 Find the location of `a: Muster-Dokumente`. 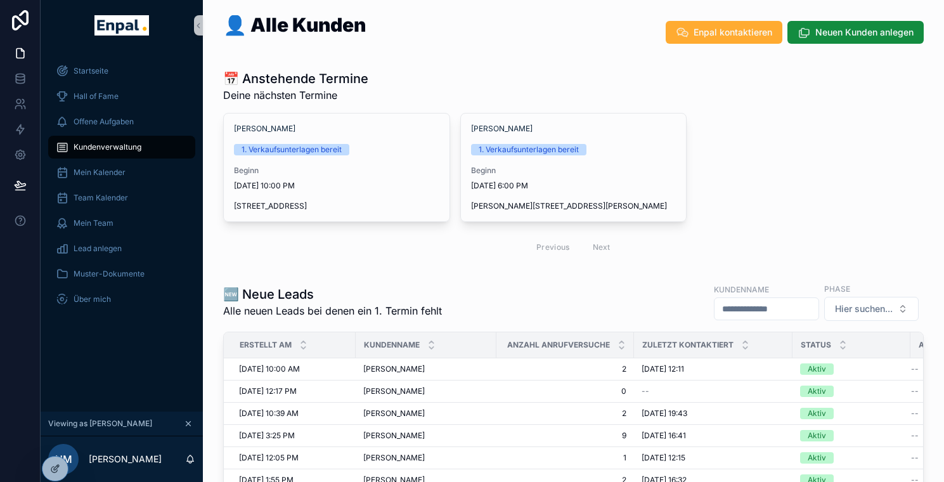

a: Muster-Dokumente is located at coordinates (122, 274).